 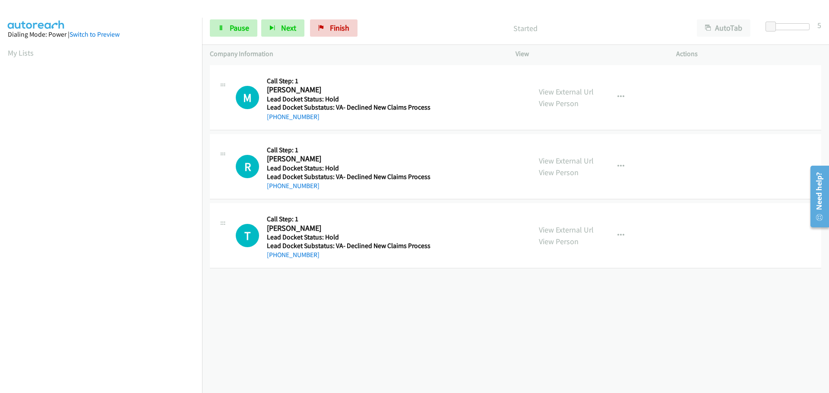 I want to click on button: AutoTab, so click(x=724, y=28).